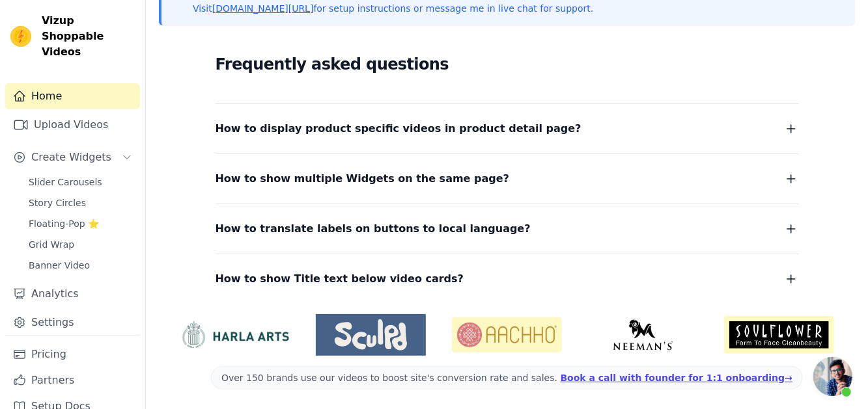  I want to click on button: How to display product specific videos in product detail page?, so click(507, 128).